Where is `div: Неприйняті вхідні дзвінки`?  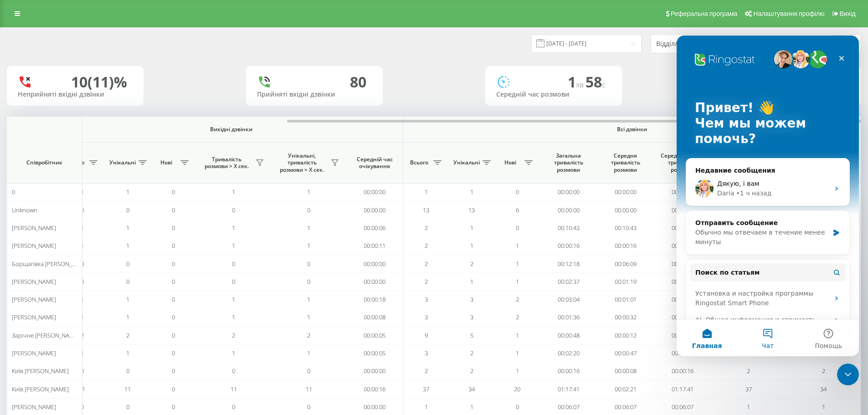 div: Неприйняті вхідні дзвінки is located at coordinates (75, 95).